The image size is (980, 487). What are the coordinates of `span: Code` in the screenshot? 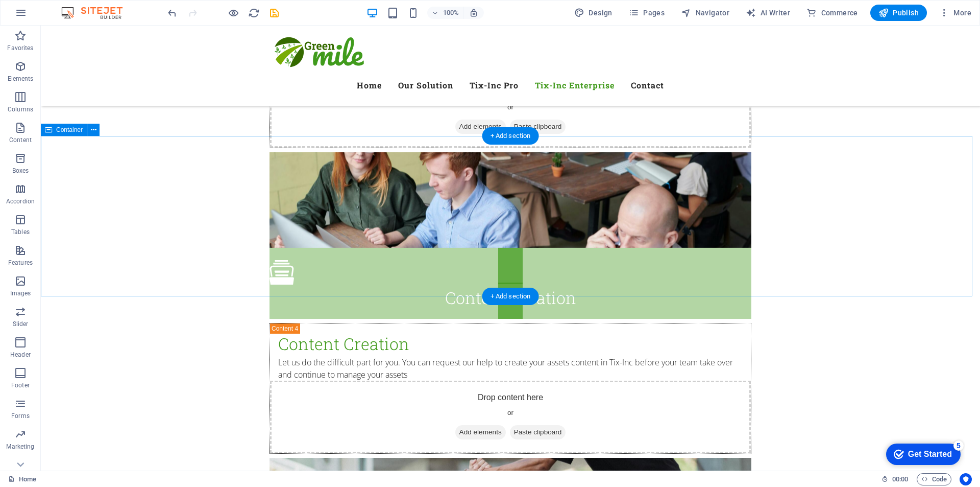 It's located at (935, 479).